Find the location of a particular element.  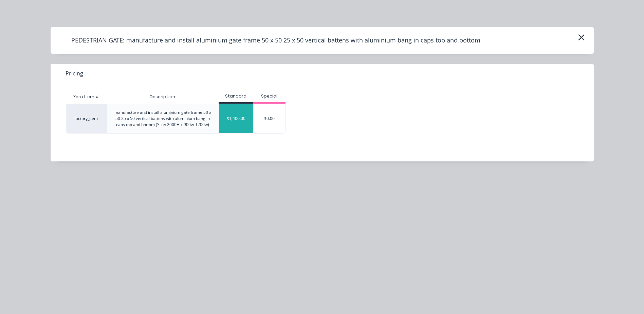

div: Special is located at coordinates (270, 96).